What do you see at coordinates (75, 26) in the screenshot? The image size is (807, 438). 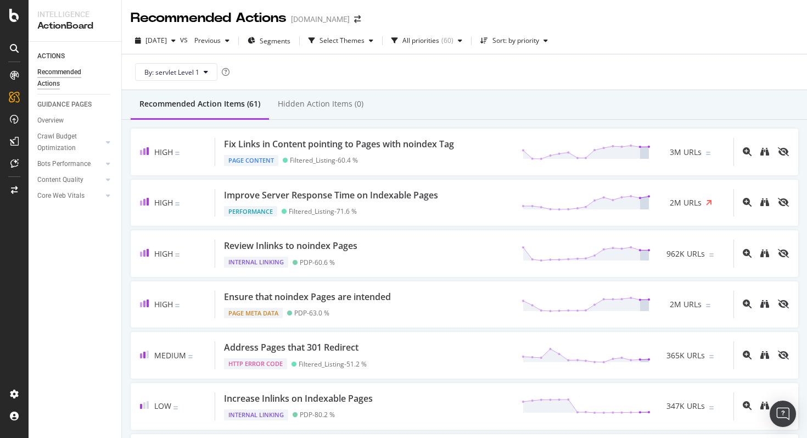 I see `div: ActionBoard` at bounding box center [75, 26].